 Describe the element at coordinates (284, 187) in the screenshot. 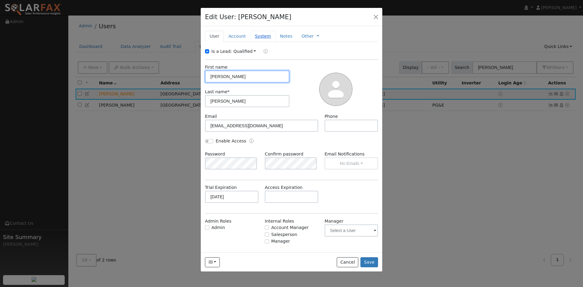

I see `label: Access Expiration` at that location.